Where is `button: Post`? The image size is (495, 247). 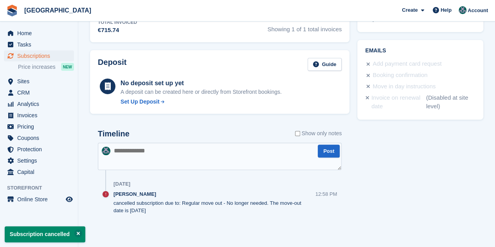 button: Post is located at coordinates (329, 151).